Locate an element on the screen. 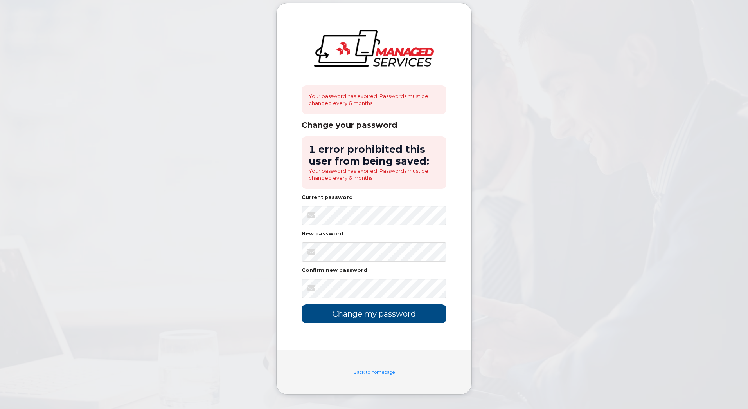  div: Change your password is located at coordinates (374, 125).